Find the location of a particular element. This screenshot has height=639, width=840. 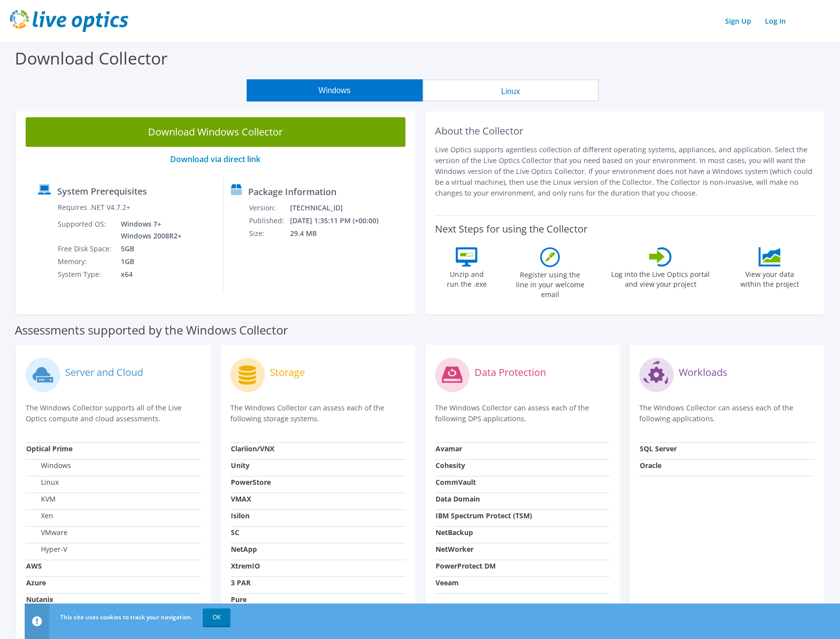

strong: Nutanix is located at coordinates (40, 599).